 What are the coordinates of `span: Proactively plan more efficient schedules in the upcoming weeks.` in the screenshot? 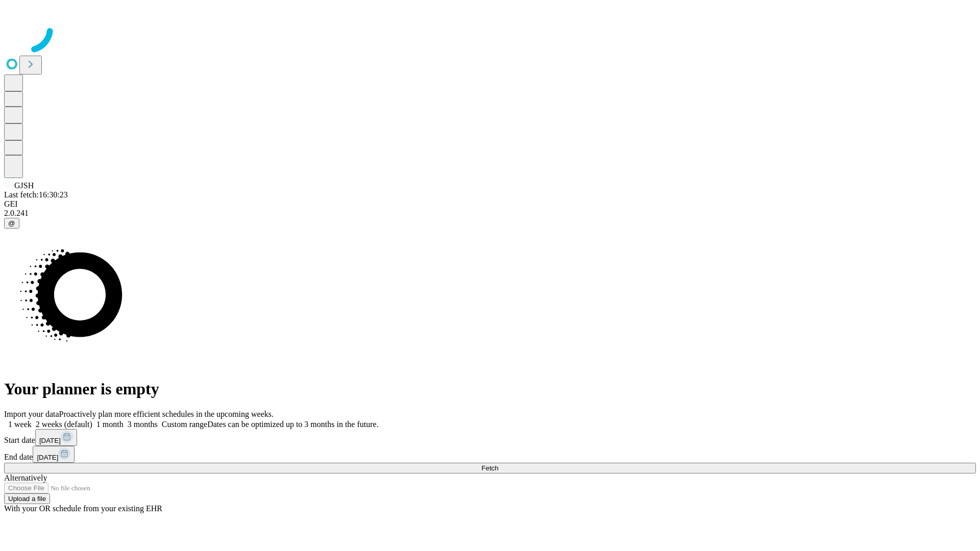 It's located at (166, 414).